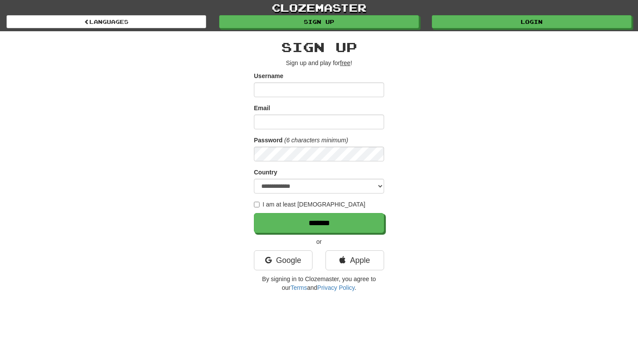 The height and width of the screenshot is (364, 638). I want to click on a: Login, so click(531, 22).